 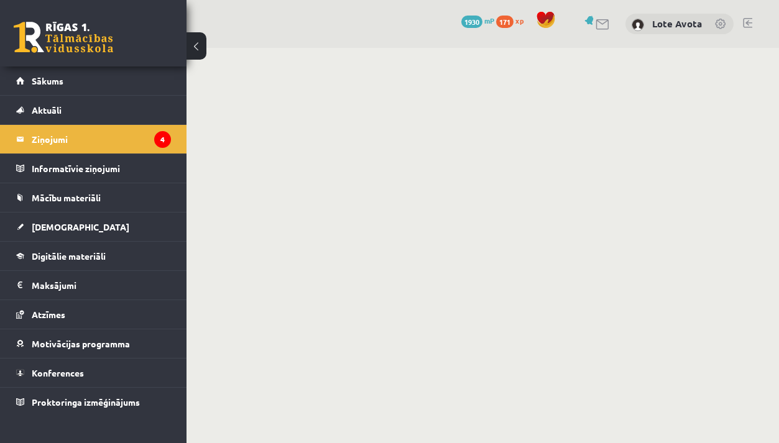 What do you see at coordinates (472, 22) in the screenshot?
I see `span: 1930` at bounding box center [472, 22].